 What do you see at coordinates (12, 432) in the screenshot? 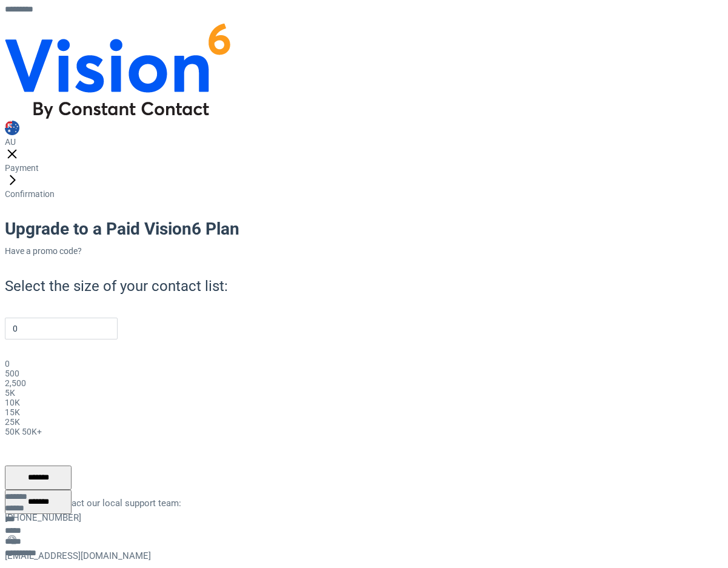
I see `span: 50K` at bounding box center [12, 432].